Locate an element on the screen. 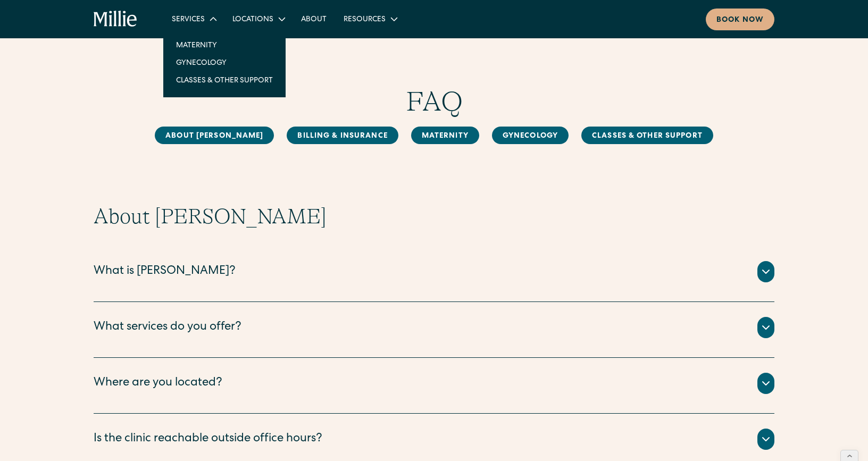  div: Where are you located? is located at coordinates (158, 384).